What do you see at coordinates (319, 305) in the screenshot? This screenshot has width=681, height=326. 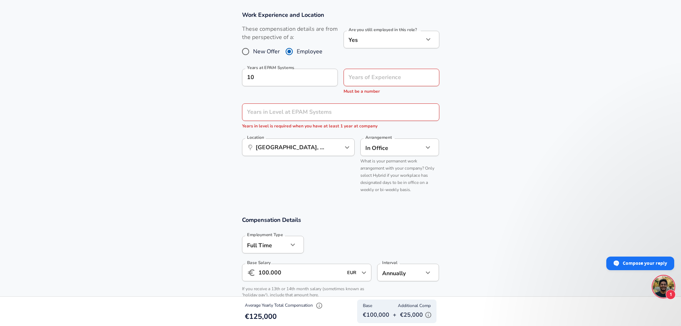 I see `button: Explain Total Compensation` at bounding box center [319, 305].